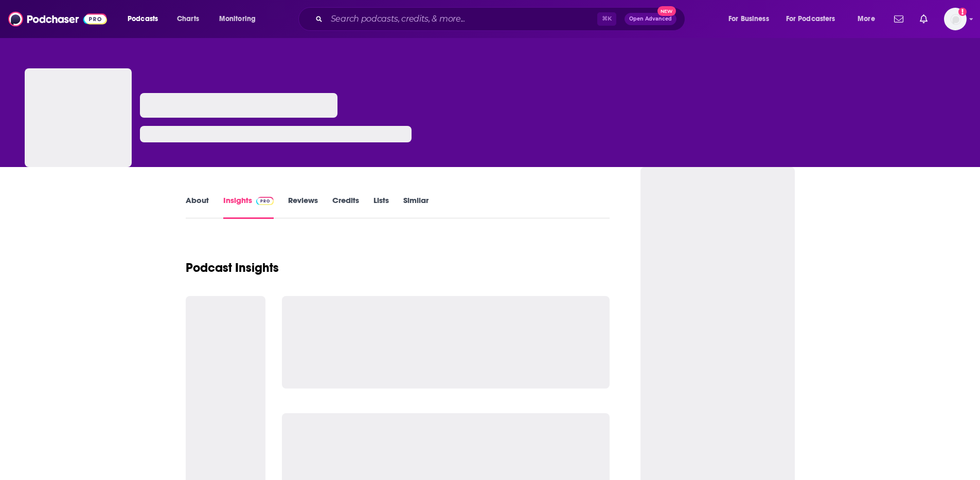 Image resolution: width=980 pixels, height=480 pixels. What do you see at coordinates (462, 19) in the screenshot?
I see `input: Search podcasts, credits, & more...` at bounding box center [462, 19].